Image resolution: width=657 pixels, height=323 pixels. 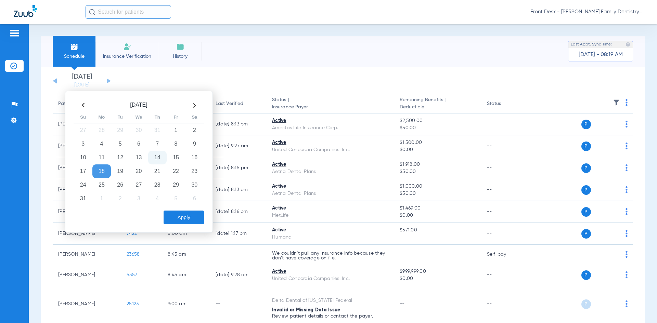 What do you see at coordinates (438, 121) in the screenshot?
I see `span: $2,500.00` at bounding box center [438, 121].